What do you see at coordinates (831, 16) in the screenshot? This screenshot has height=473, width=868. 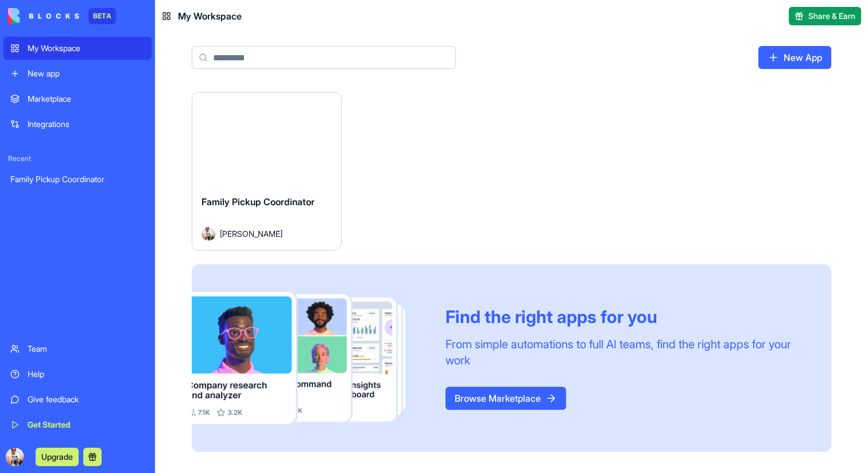 I see `span: Share & Earn` at bounding box center [831, 16].